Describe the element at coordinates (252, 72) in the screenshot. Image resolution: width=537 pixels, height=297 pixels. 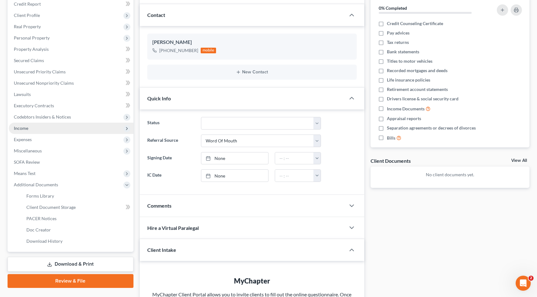
I see `button: New Contact` at that location.